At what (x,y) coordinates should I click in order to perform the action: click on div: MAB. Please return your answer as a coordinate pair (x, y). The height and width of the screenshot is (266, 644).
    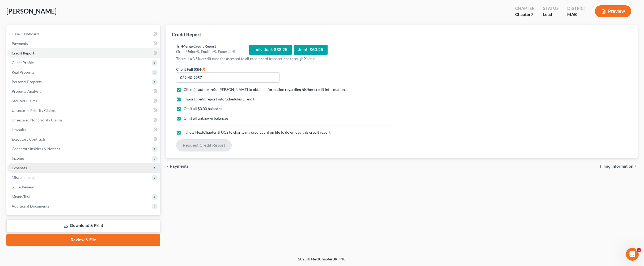
    Looking at the image, I should click on (577, 14).